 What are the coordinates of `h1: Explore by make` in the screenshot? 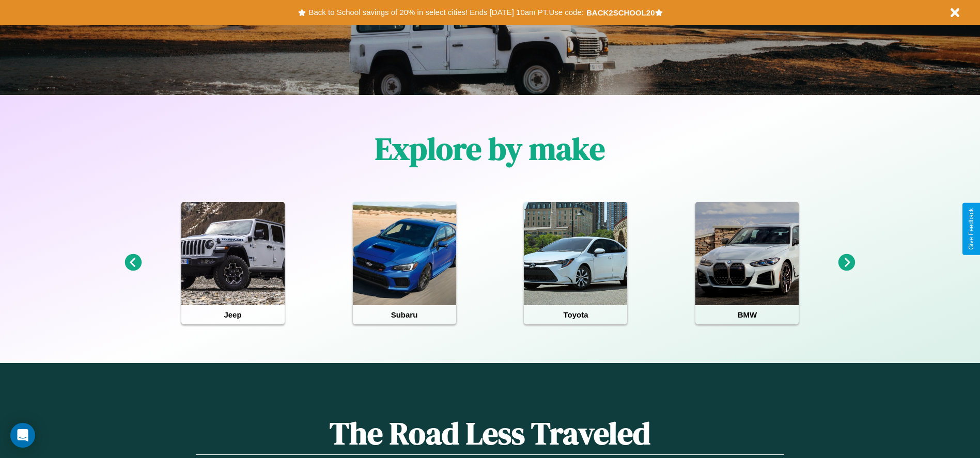 It's located at (490, 148).